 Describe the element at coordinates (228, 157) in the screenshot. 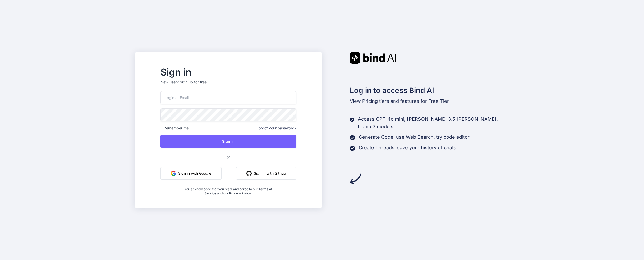

I see `span: or` at that location.